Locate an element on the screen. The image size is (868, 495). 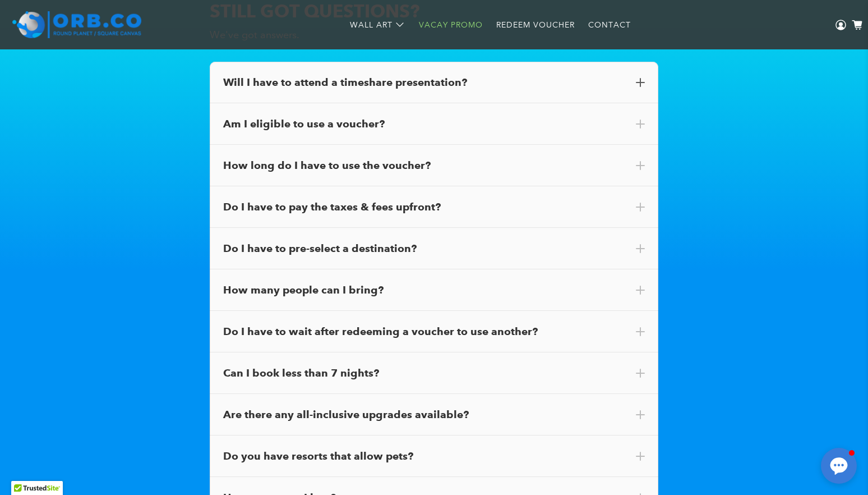
div: How many people can I bring? is located at coordinates (434, 290).